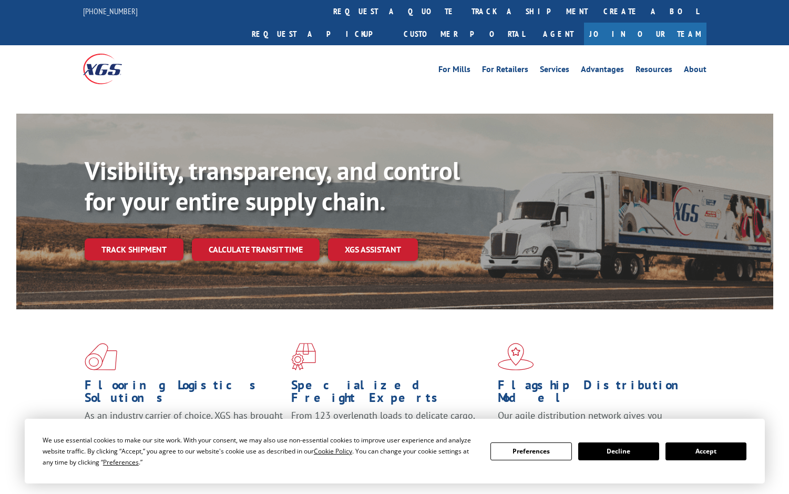 This screenshot has width=789, height=494. Describe the element at coordinates (516, 356) in the screenshot. I see `img: xgs-icon-flagship-distribution-model-red` at that location.